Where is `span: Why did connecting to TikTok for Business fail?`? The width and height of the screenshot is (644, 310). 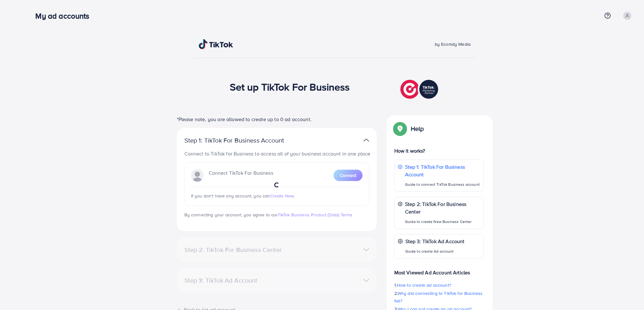
span: Why did connecting to TikTok for Business fail? is located at coordinates (439, 297).